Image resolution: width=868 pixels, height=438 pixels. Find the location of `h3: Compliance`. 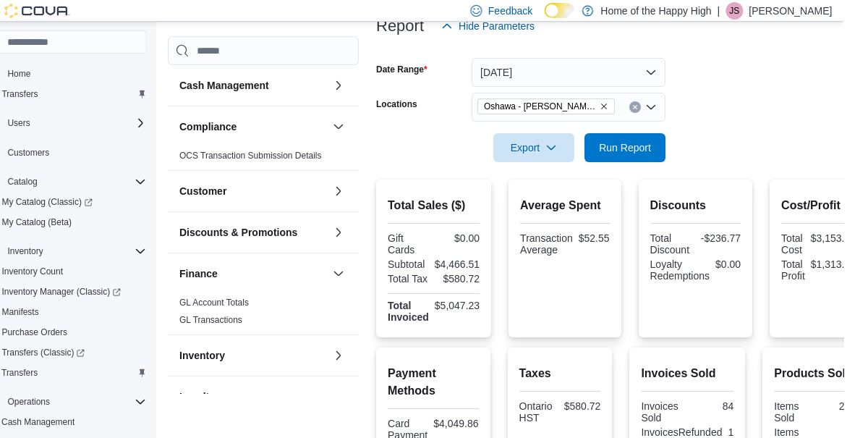

h3: Compliance is located at coordinates (232, 126).